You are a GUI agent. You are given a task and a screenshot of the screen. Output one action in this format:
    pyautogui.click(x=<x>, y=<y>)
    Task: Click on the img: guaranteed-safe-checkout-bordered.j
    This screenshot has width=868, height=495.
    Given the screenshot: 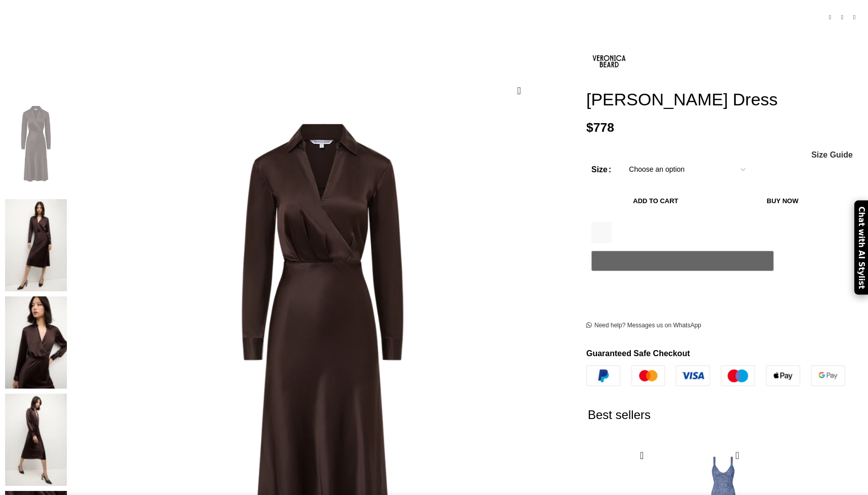 What is the action you would take?
    pyautogui.click(x=716, y=375)
    